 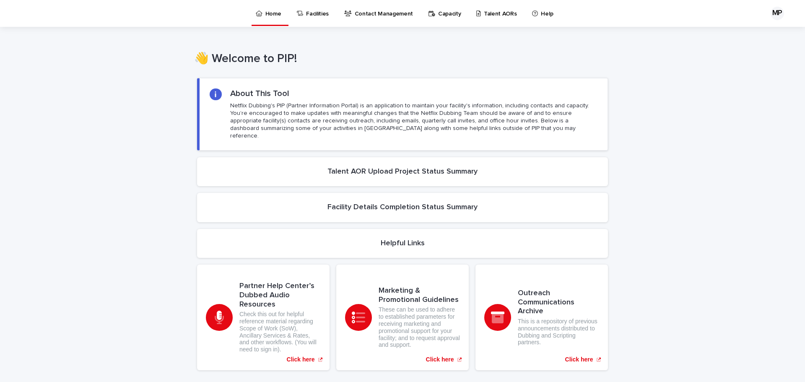 What do you see at coordinates (558, 302) in the screenshot?
I see `h3: Outreach Communications Archive` at bounding box center [558, 302].